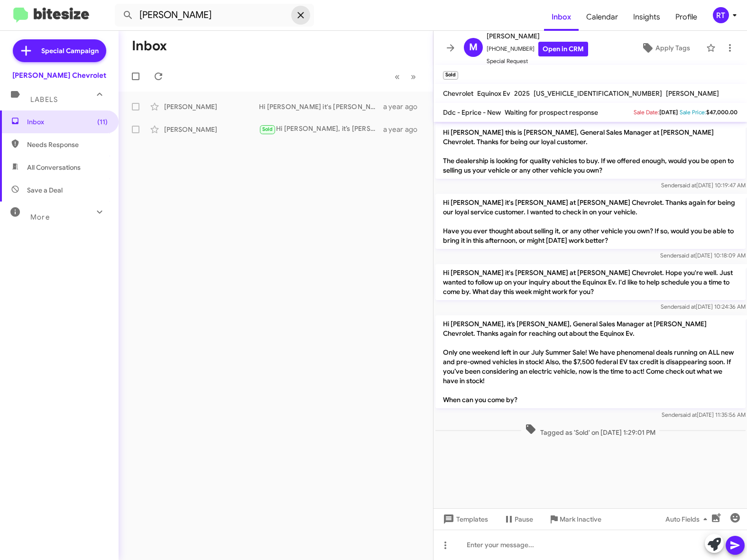  What do you see at coordinates (524, 519) in the screenshot?
I see `span: Pause` at bounding box center [524, 519].